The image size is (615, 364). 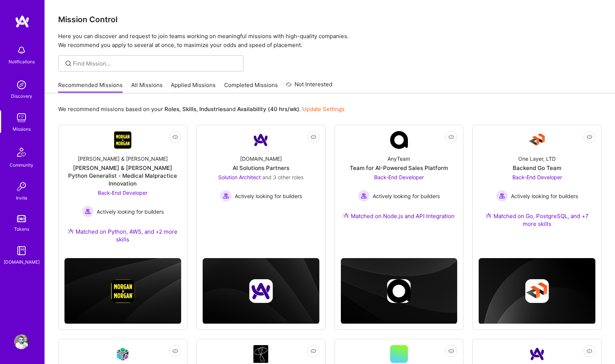 I want to click on div: One Layer, LTD, so click(x=537, y=159).